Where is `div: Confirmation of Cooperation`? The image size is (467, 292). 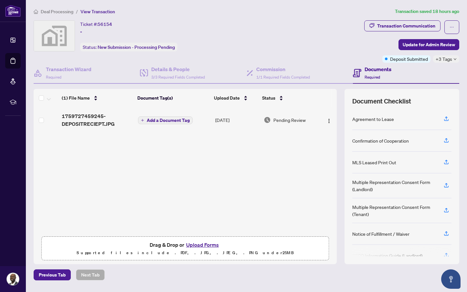 div: Confirmation of Cooperation is located at coordinates (380, 141).